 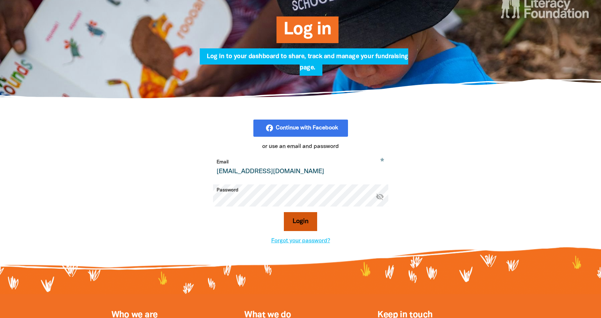 What do you see at coordinates (307, 65) in the screenshot?
I see `span: Log in to your dashboard to share, track and manage your fundraising page.` at bounding box center [307, 65].